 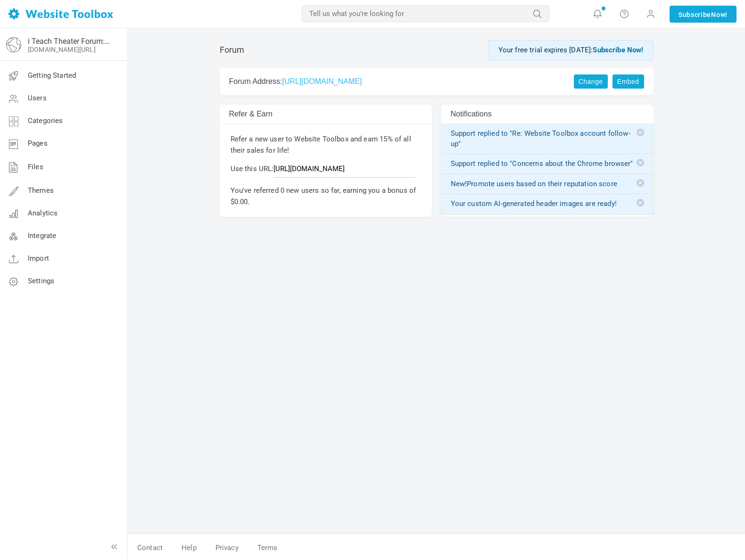 I want to click on a: New!Promote users based on their reputation score, so click(x=548, y=184).